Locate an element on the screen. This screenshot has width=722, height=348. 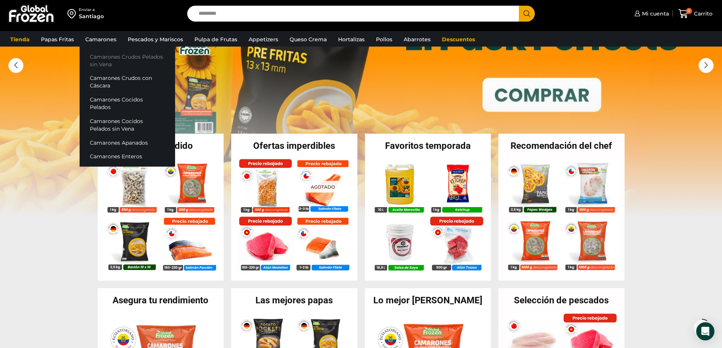
div: Previous slide is located at coordinates (16, 66).